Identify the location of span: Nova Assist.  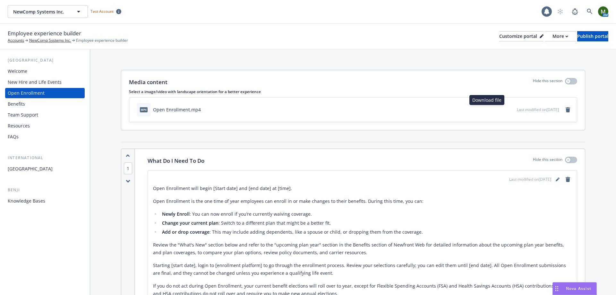
(578, 288).